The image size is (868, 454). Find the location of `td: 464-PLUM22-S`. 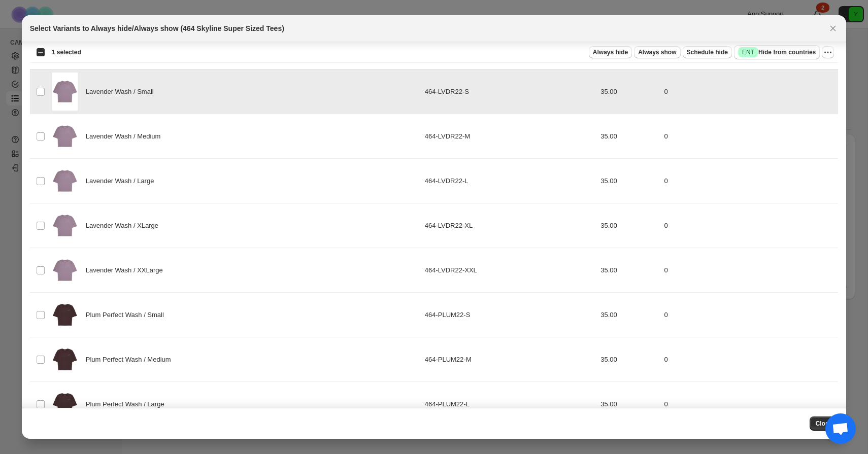

td: 464-PLUM22-S is located at coordinates (510, 315).